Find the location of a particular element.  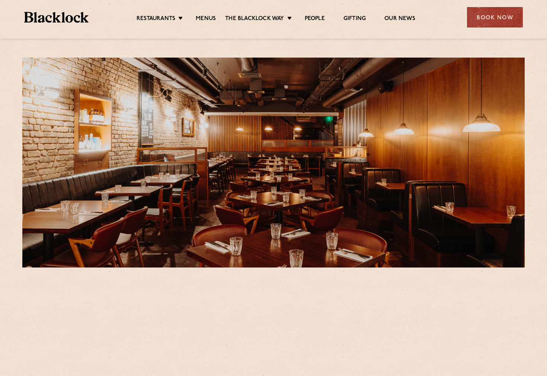

a: Menus is located at coordinates (206, 19).